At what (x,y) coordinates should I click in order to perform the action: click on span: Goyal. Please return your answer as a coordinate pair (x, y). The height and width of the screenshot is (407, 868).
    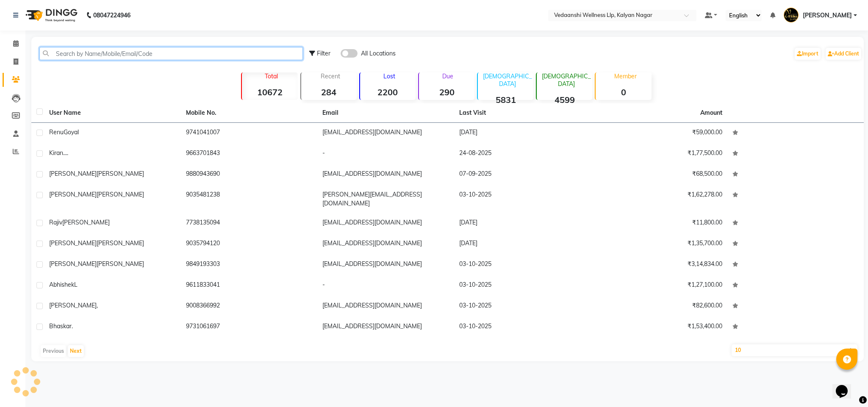
    Looking at the image, I should click on (71, 132).